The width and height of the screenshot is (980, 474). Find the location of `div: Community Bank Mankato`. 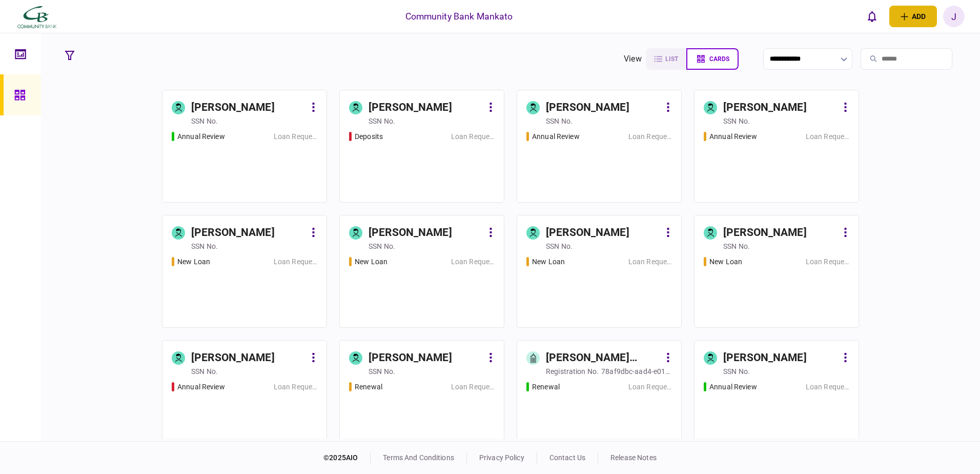

div: Community Bank Mankato is located at coordinates (459, 16).